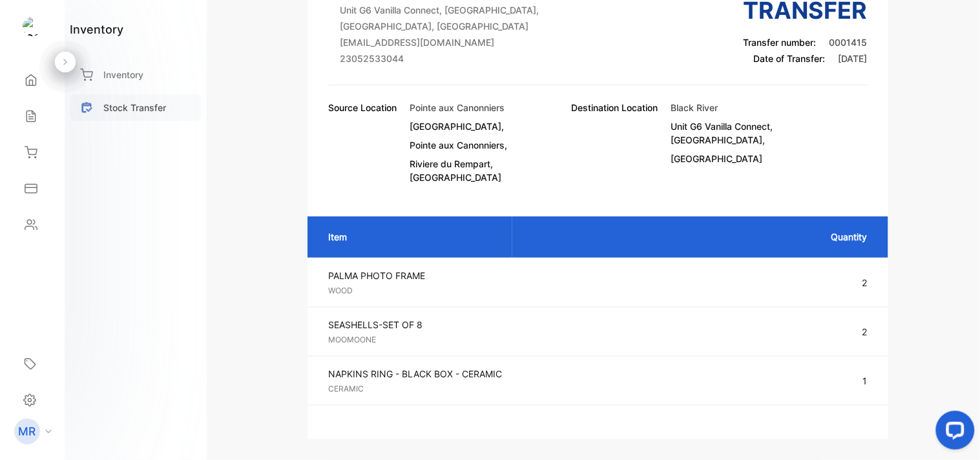 The width and height of the screenshot is (980, 460). Describe the element at coordinates (30, 25) in the screenshot. I see `button: Open LiveChat chat widget` at that location.